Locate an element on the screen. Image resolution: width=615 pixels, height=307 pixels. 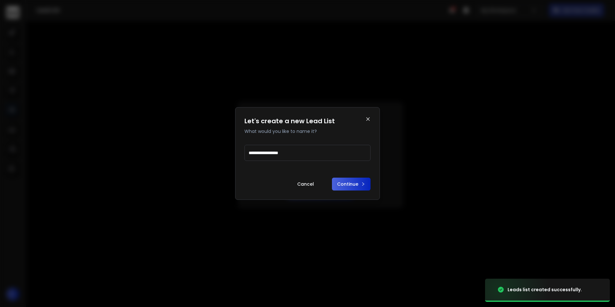
div: Leads list created successfully. is located at coordinates (545, 290).